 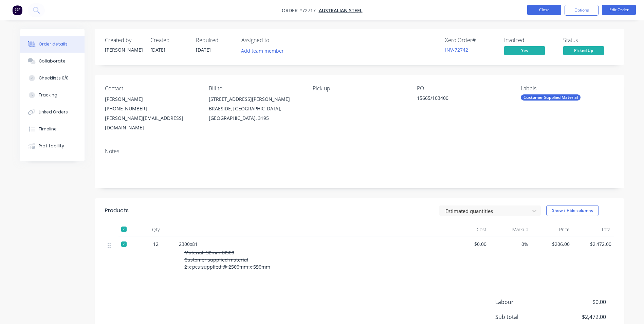 I want to click on button: Timeline, so click(x=52, y=129).